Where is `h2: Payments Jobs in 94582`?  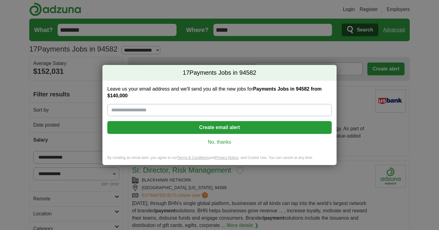 h2: Payments Jobs in 94582 is located at coordinates (219, 73).